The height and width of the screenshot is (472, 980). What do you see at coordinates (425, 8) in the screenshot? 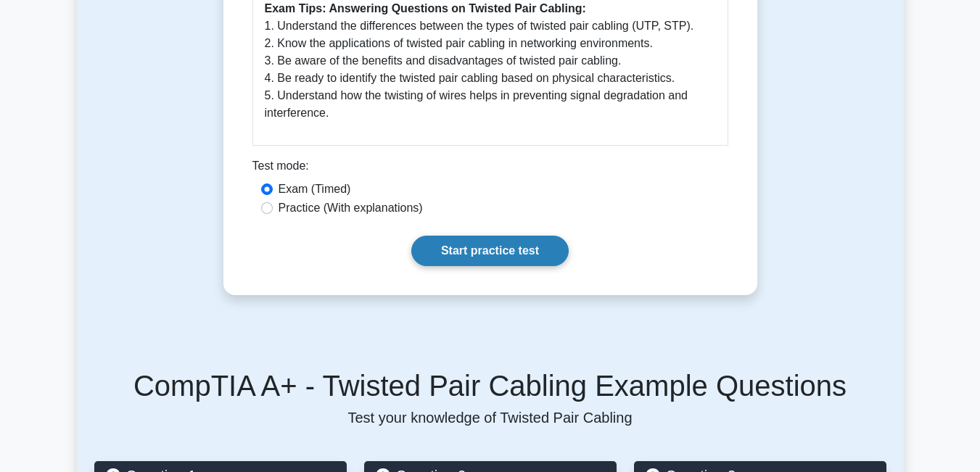
I see `b: Exam Tips: Answering Questions on Twisted Pair Cabling:` at bounding box center [425, 8].